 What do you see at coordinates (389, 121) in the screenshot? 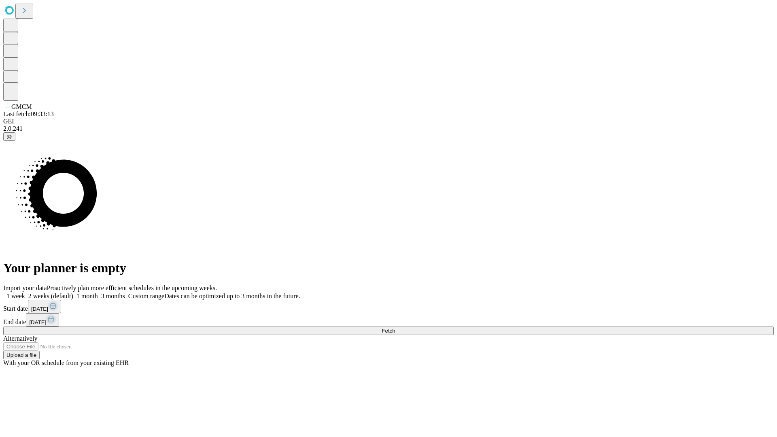
I see `div: GEI` at bounding box center [389, 121].